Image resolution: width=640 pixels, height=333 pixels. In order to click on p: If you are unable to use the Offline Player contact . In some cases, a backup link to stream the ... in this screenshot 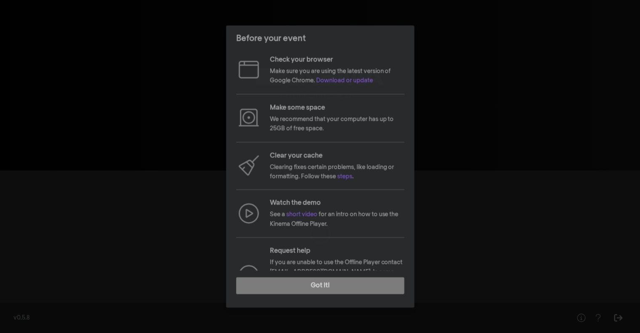, I will do `click(337, 282)`.